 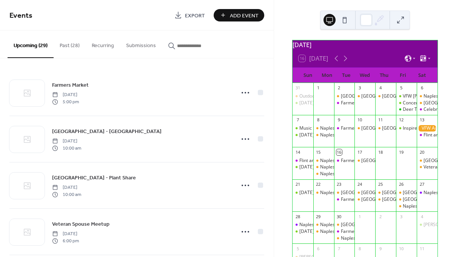 What do you see at coordinates (297, 88) in the screenshot?
I see `div: 31` at bounding box center [297, 88].